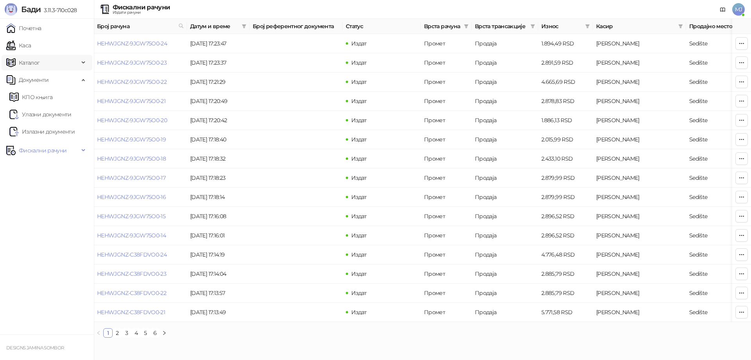 The height and width of the screenshot is (360, 751). What do you see at coordinates (214, 26) in the screenshot?
I see `span: Датум и време` at bounding box center [214, 26].